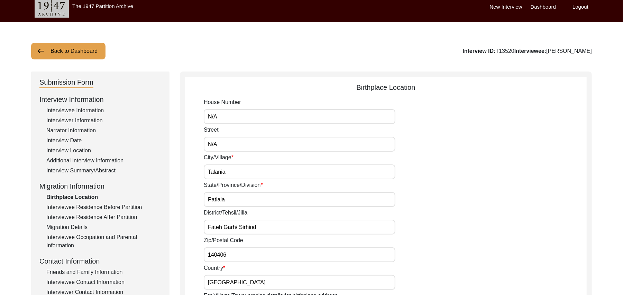  What do you see at coordinates (104, 161) in the screenshot?
I see `div: Additional Interview Information` at bounding box center [104, 161].